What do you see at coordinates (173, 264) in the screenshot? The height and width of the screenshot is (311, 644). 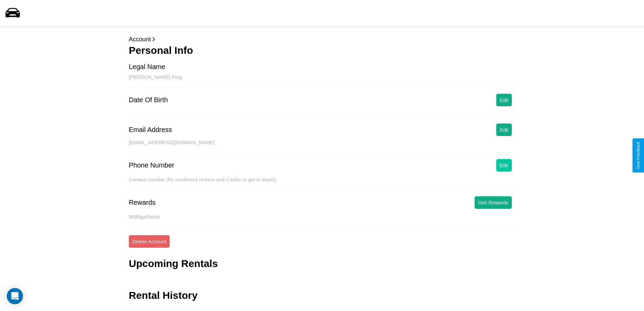 I see `h3: Upcoming Rentals` at bounding box center [173, 264].